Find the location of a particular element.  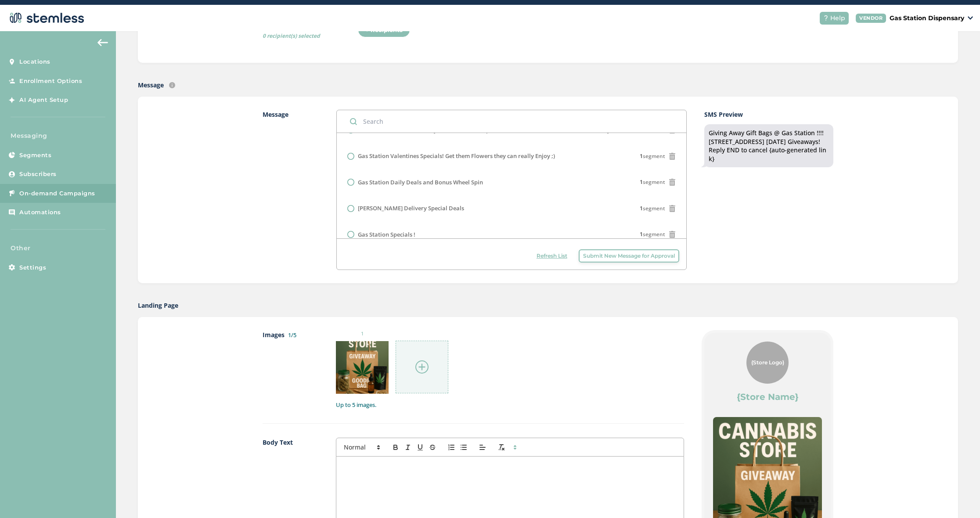

button: Submit New Message for Approval is located at coordinates (629, 256).